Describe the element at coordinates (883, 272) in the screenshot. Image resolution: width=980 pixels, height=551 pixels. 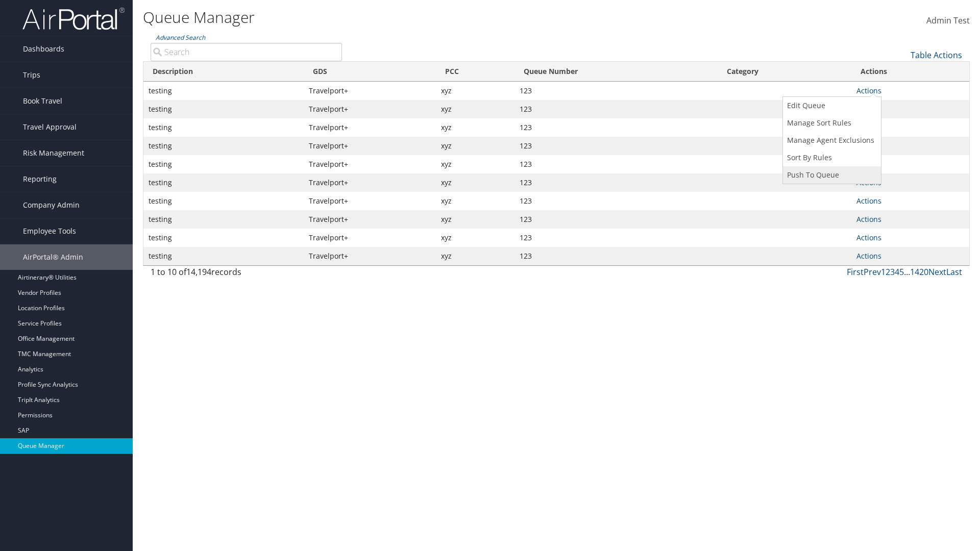
I see `a: 1` at that location.